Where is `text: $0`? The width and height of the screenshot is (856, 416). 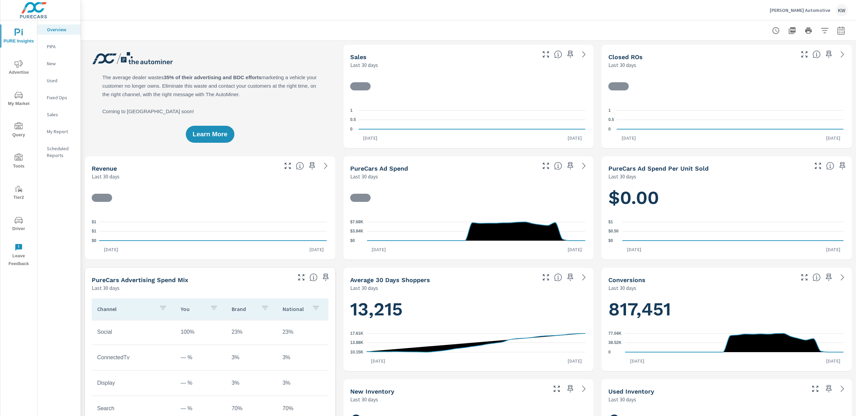 text: $0 is located at coordinates (611, 241).